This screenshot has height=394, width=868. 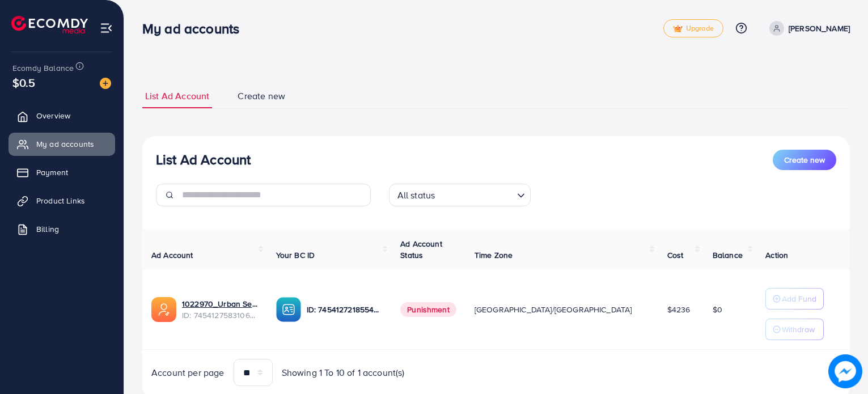 What do you see at coordinates (164, 309) in the screenshot?
I see `img: ic-ads-acc.e4c84228.svg` at bounding box center [164, 309].